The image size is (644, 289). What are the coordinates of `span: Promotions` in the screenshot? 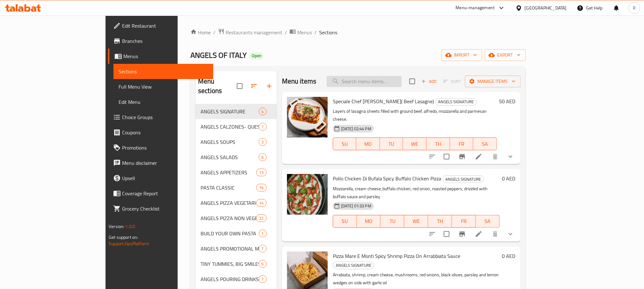 It's located at (165, 148).